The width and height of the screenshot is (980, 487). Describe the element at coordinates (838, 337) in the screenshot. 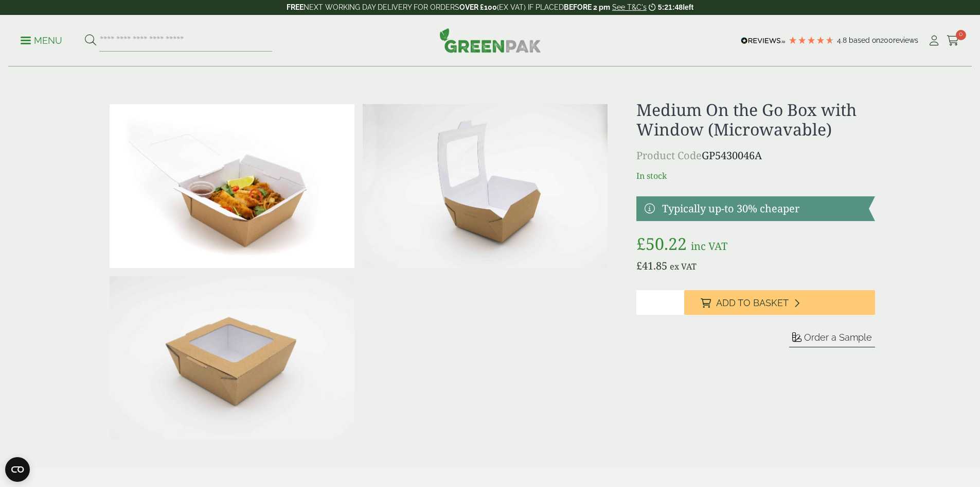

I see `span: Order a Sample` at that location.